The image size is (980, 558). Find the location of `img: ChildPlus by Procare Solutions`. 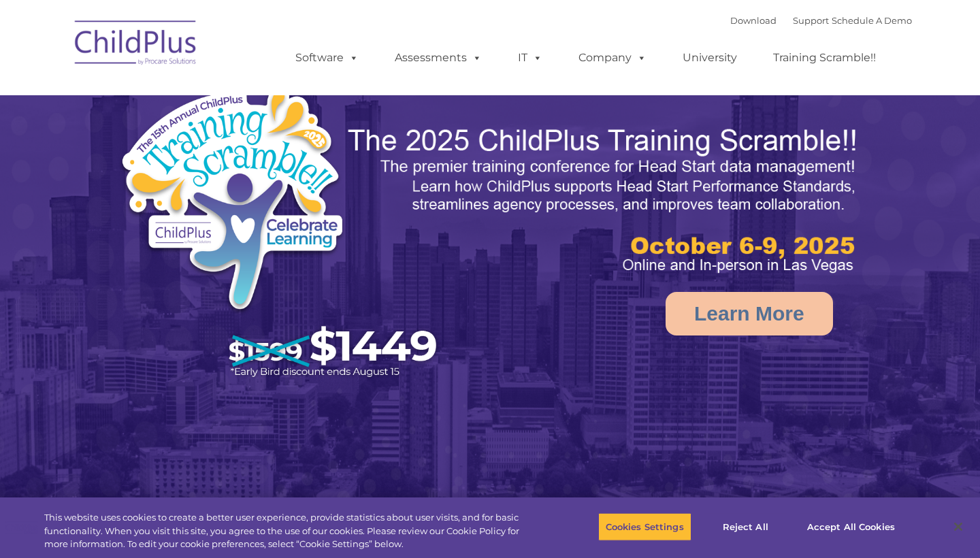

img: ChildPlus by Procare Solutions is located at coordinates (136, 45).